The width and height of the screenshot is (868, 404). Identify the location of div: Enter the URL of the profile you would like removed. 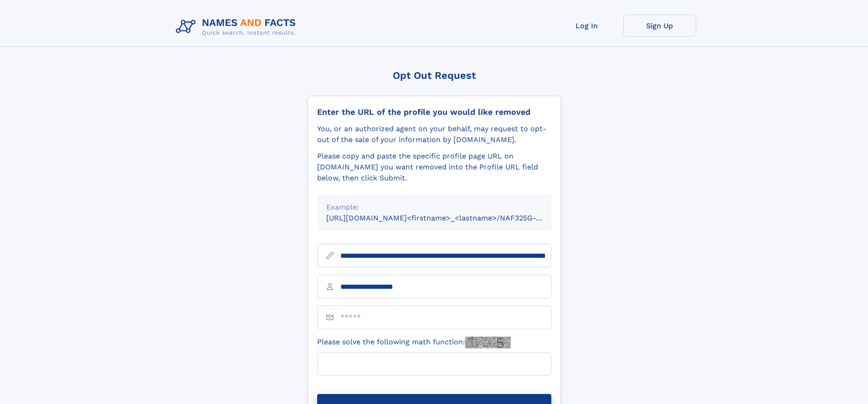
(434, 112).